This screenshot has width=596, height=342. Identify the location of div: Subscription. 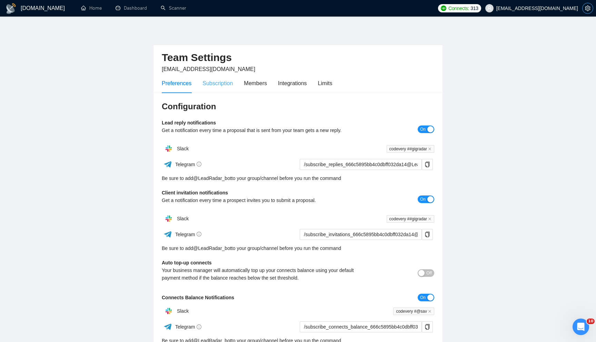
(218, 83).